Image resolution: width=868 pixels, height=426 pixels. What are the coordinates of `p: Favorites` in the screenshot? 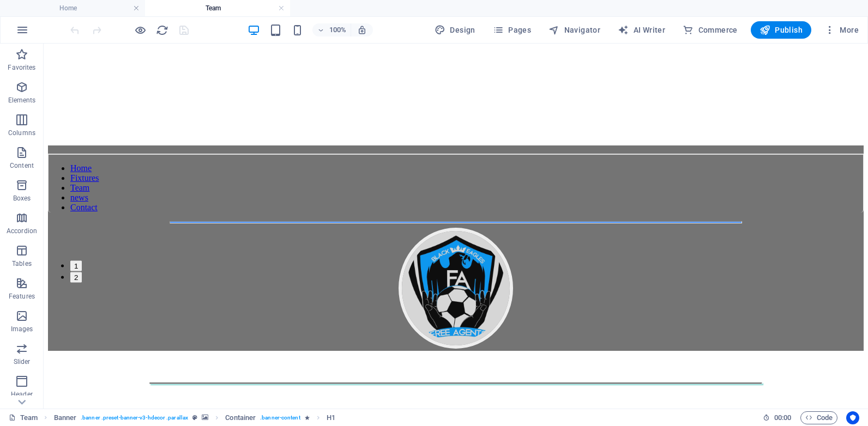 It's located at (21, 68).